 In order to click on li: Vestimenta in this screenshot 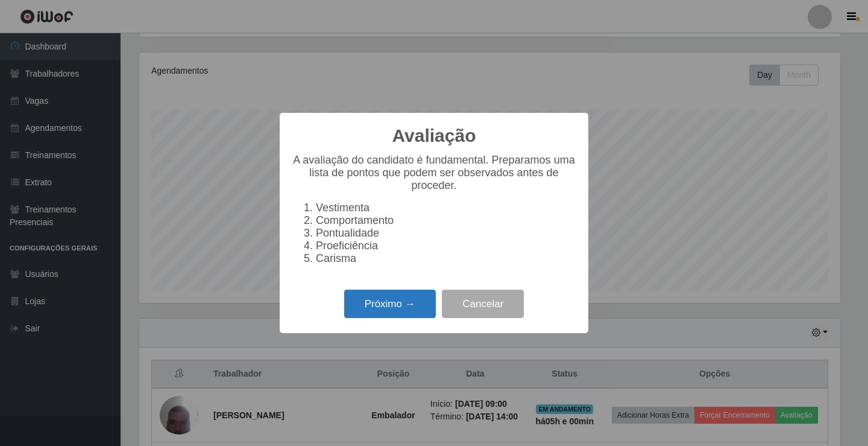, I will do `click(446, 208)`.